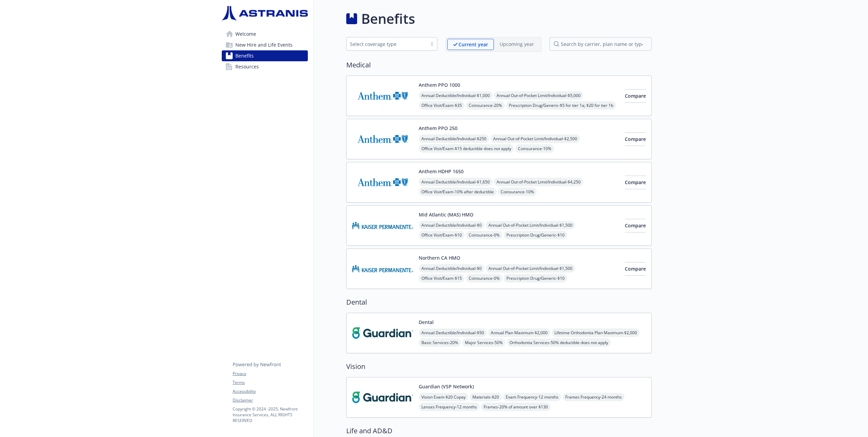 The height and width of the screenshot is (437, 868). Describe the element at coordinates (499, 65) in the screenshot. I see `h2: Medical` at that location.